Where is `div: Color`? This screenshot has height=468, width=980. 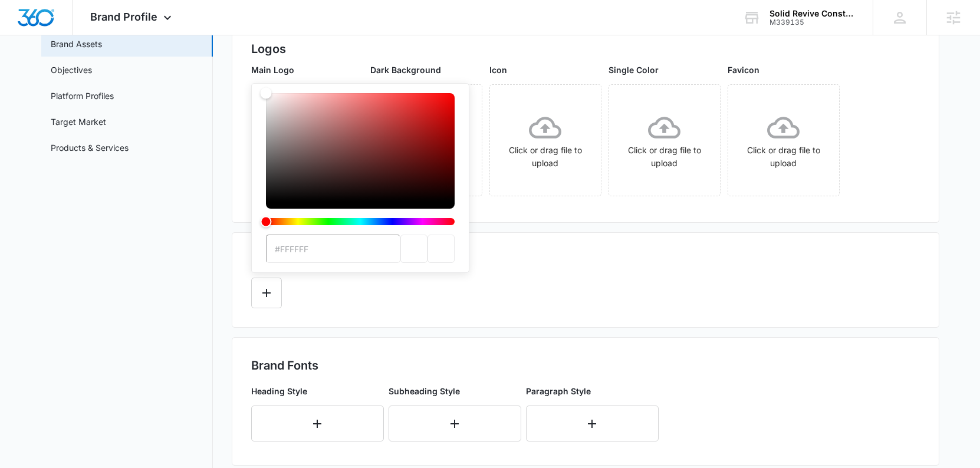 div: Color is located at coordinates (360, 147).